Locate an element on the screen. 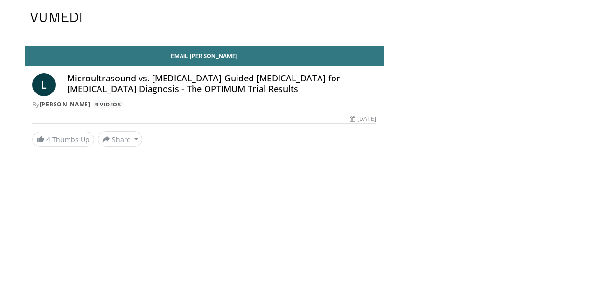  a: L is located at coordinates (44, 85).